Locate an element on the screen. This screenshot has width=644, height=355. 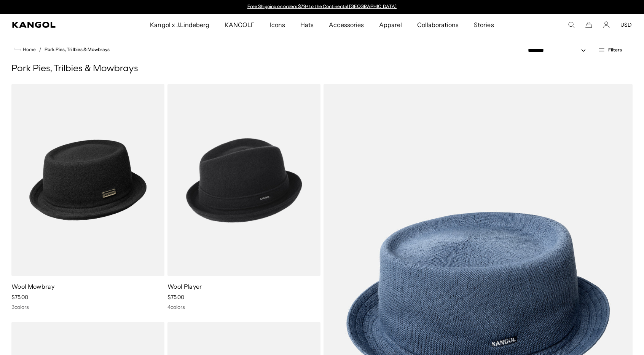
span: Home is located at coordinates (29, 49).